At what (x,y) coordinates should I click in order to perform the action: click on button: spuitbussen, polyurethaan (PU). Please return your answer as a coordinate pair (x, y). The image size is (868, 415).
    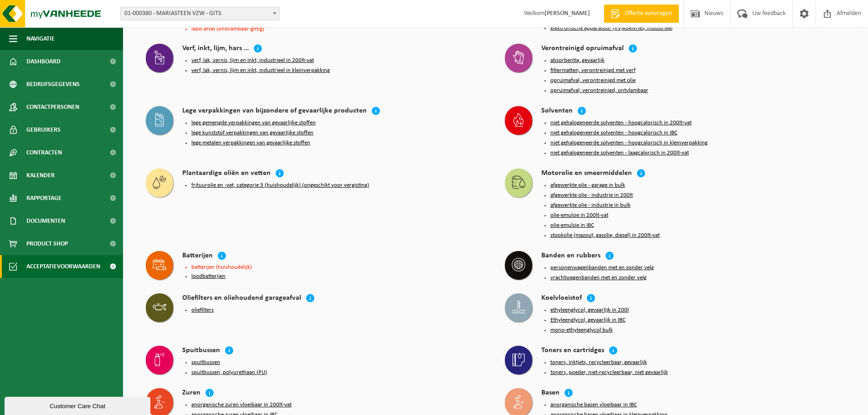
    Looking at the image, I should click on (229, 373).